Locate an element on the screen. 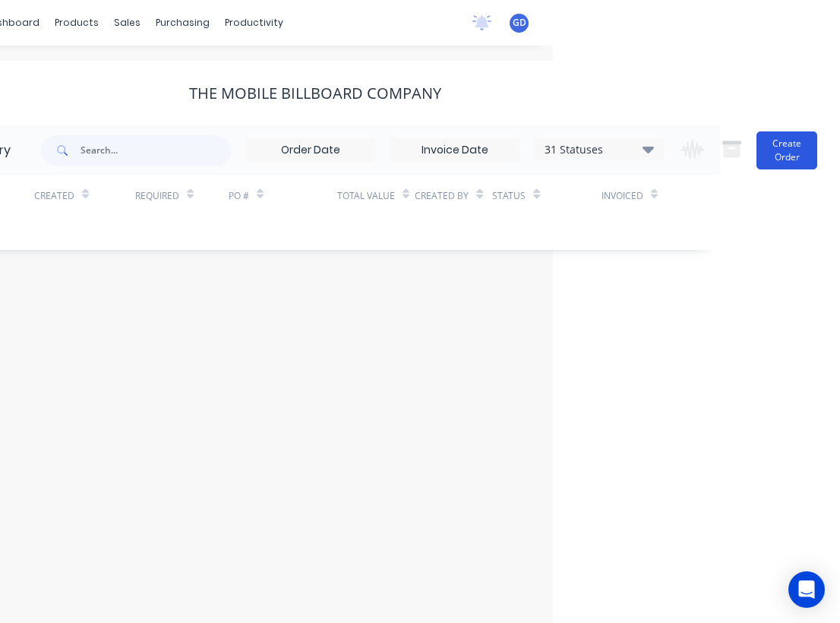 Image resolution: width=840 pixels, height=623 pixels. div: Open Intercom Messenger is located at coordinates (807, 589).